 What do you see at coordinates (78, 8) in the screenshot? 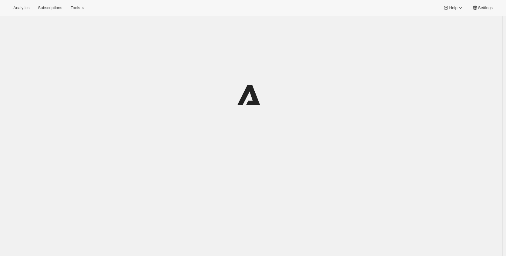
I see `button: Tools` at bounding box center [78, 8].